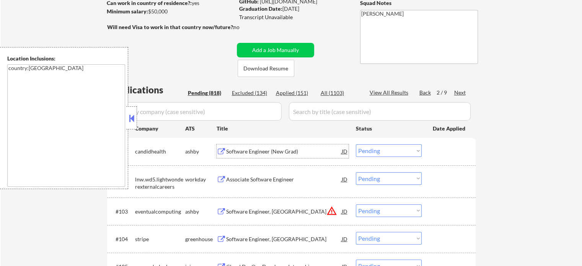 The image size is (582, 266). I want to click on div: Back, so click(425, 93).